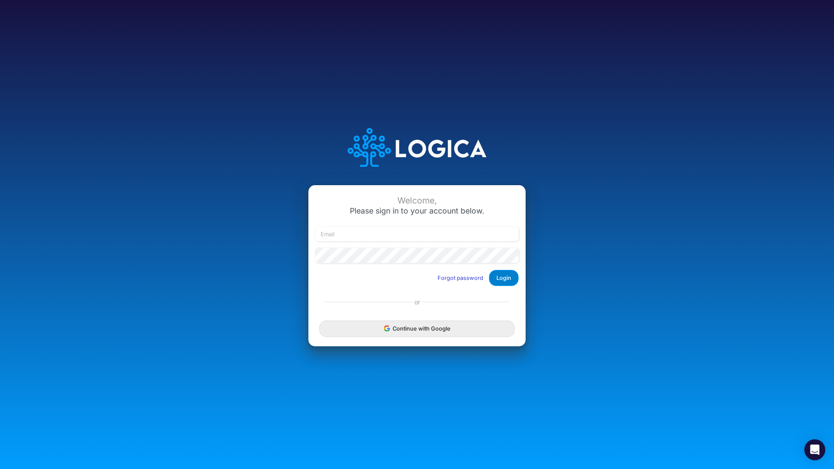  Describe the element at coordinates (417, 200) in the screenshot. I see `div: Welcome,` at that location.